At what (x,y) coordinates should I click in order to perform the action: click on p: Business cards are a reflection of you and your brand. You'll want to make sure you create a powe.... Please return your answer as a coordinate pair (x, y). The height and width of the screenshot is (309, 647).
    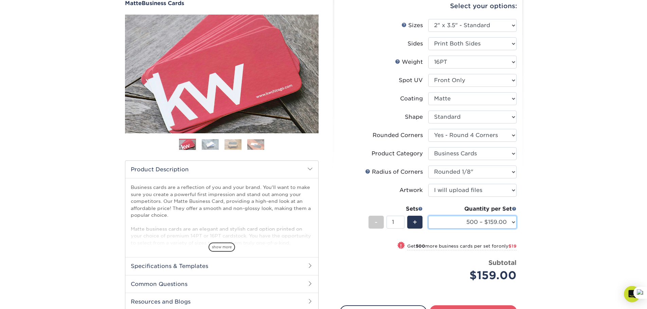
    Looking at the image, I should click on (222, 232).